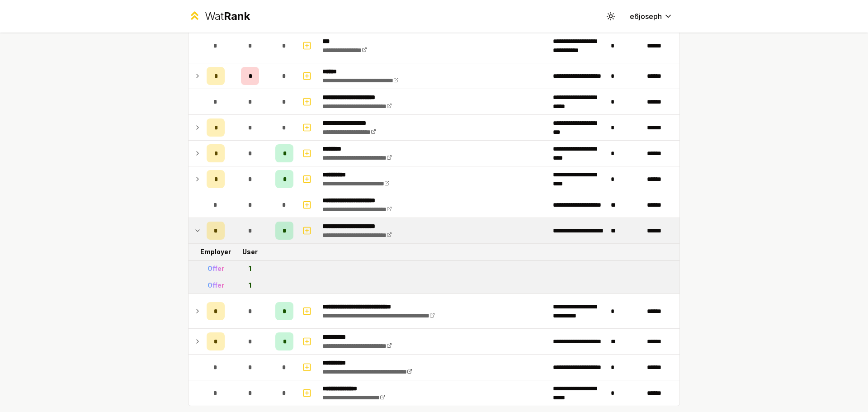  What do you see at coordinates (227, 16) in the screenshot?
I see `div: Wat` at bounding box center [227, 16].